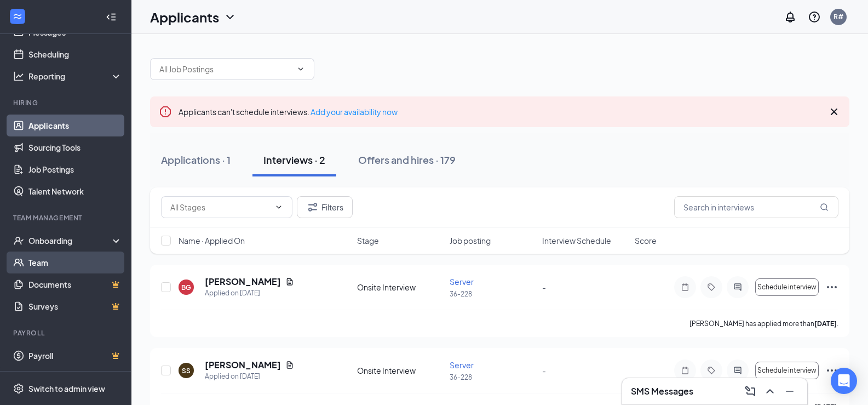  I want to click on a: SurveysCrown, so click(75, 307).